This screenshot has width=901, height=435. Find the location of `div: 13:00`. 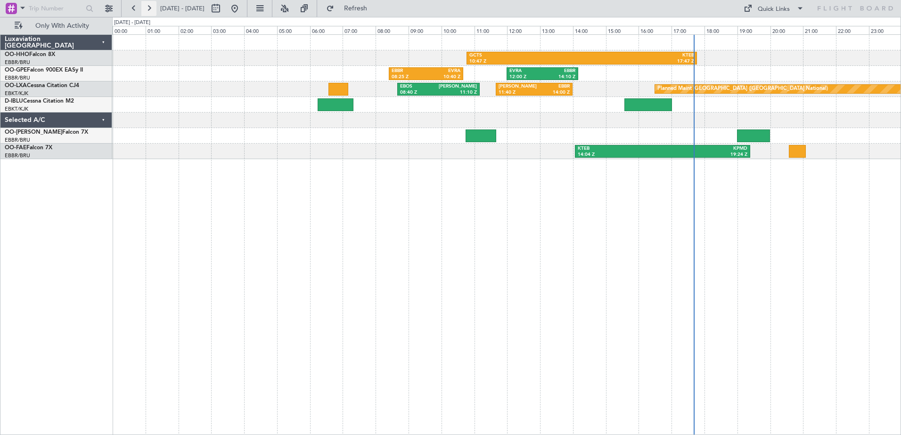

div: 13:00 is located at coordinates (556, 30).